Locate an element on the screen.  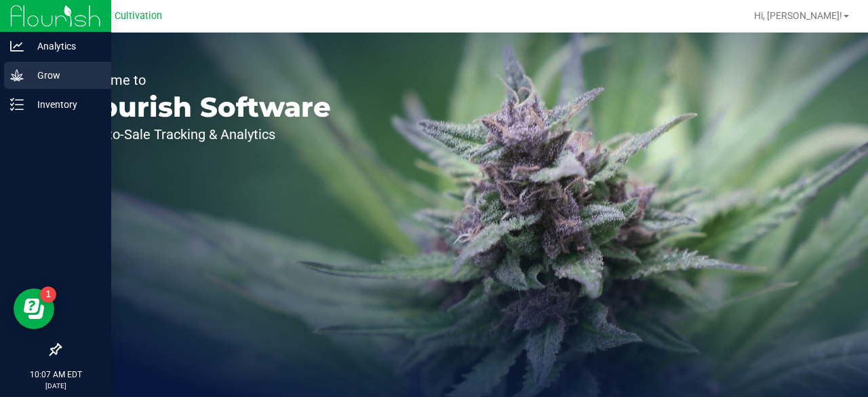
p: Seed-to-Sale Tracking & Analytics is located at coordinates (202, 134).